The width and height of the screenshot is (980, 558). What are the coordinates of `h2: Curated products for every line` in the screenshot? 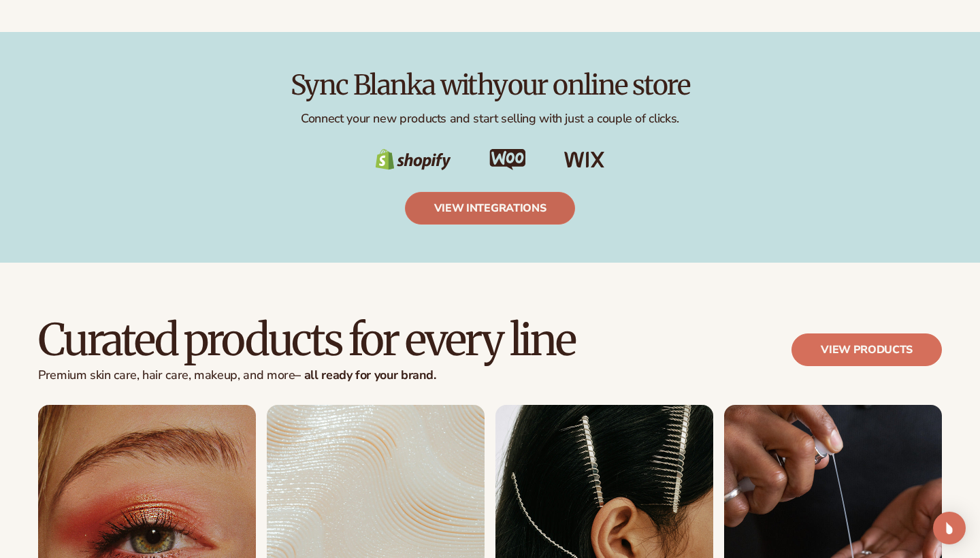 It's located at (307, 340).